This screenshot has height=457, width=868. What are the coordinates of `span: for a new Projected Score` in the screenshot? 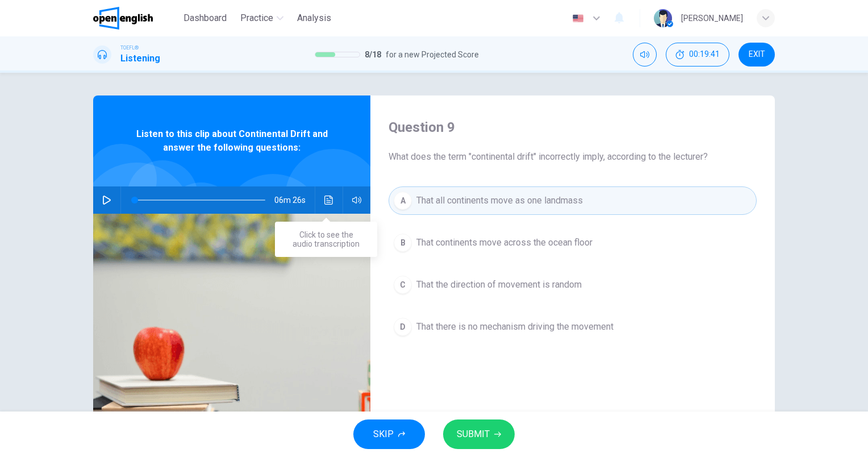 It's located at (433, 55).